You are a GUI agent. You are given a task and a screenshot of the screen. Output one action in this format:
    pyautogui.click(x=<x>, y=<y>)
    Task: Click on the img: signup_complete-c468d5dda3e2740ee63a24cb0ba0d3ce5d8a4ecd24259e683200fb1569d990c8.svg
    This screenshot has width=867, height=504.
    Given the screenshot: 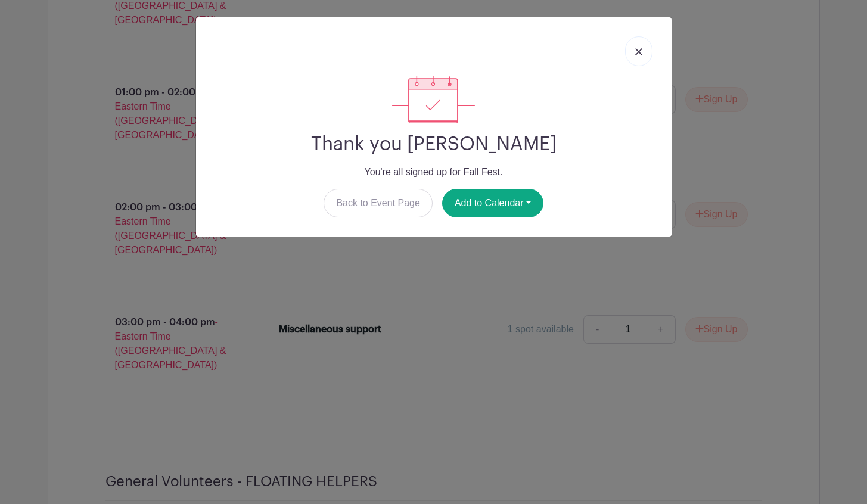 What is the action you would take?
    pyautogui.click(x=433, y=99)
    